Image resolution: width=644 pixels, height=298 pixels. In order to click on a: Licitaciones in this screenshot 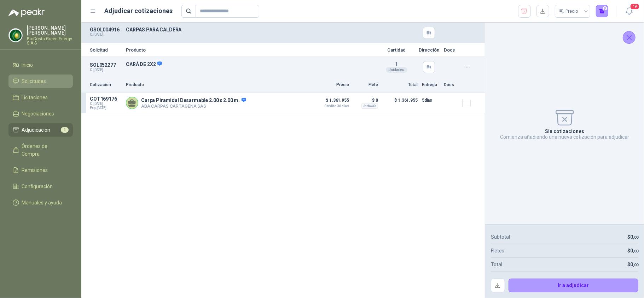, I will do `click(41, 97)`.